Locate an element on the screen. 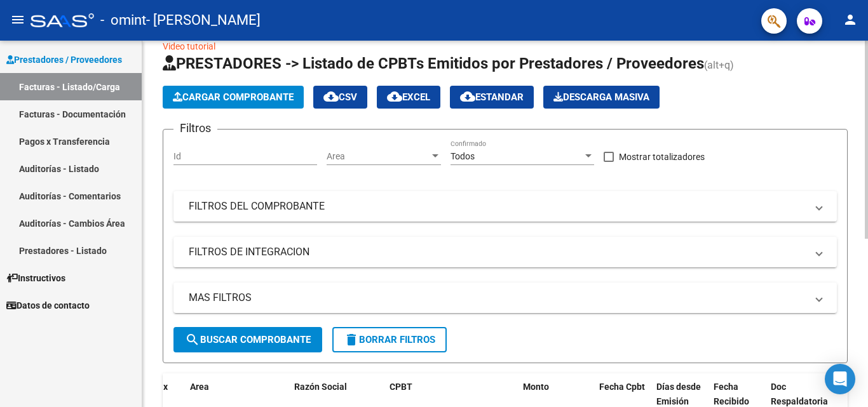 This screenshot has height=407, width=868. h3: Filtros is located at coordinates (195, 128).